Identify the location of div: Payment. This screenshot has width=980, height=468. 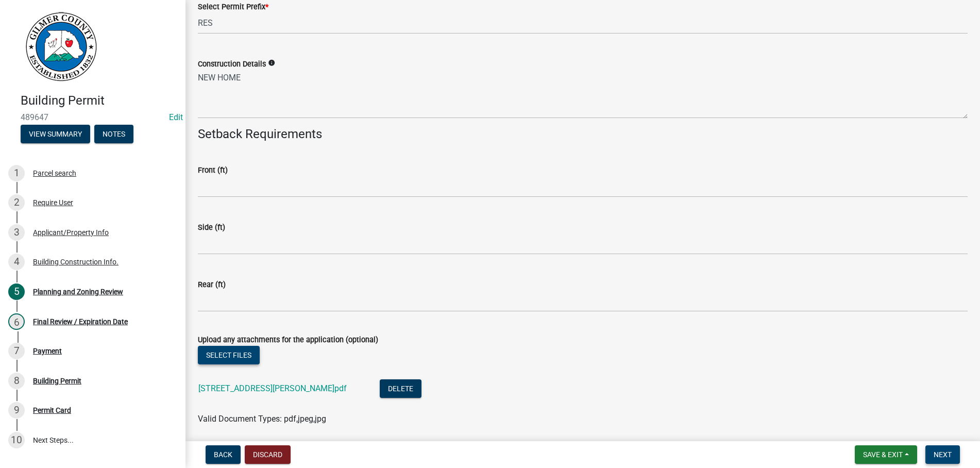
(47, 351).